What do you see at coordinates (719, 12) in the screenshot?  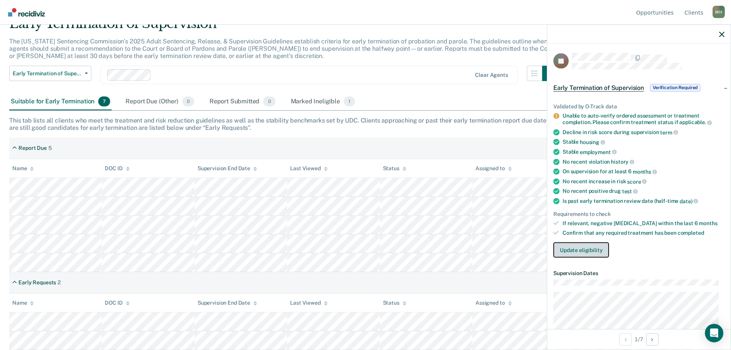 I see `div: M H` at bounding box center [719, 12].